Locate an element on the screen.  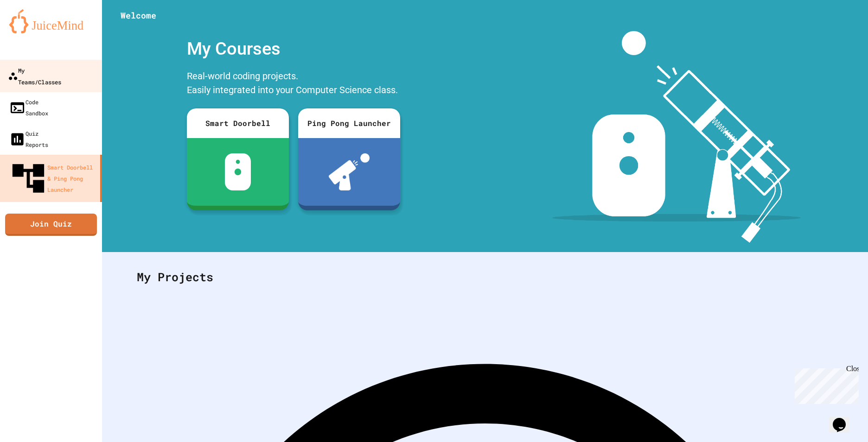
div: Code Sandbox is located at coordinates (29, 108).